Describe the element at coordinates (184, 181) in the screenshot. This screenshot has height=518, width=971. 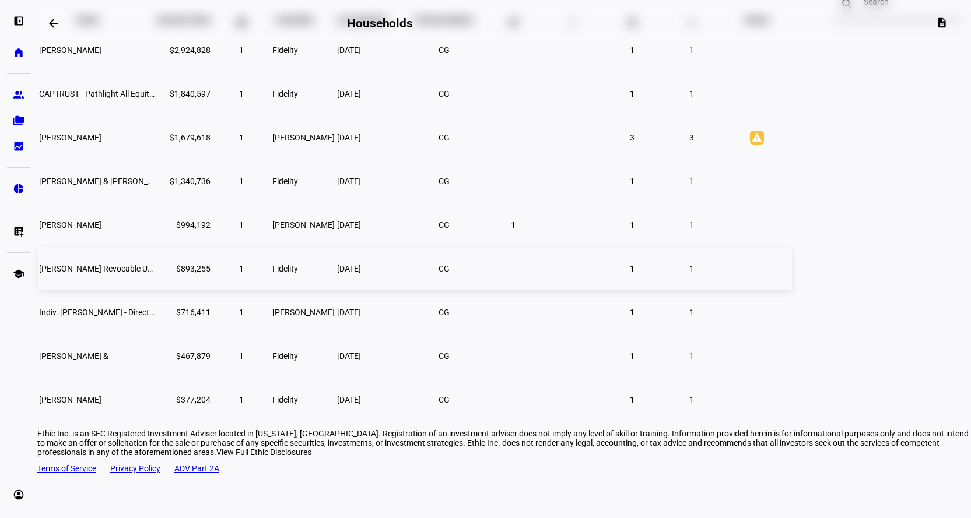
I see `td: $1,340,736` at that location.